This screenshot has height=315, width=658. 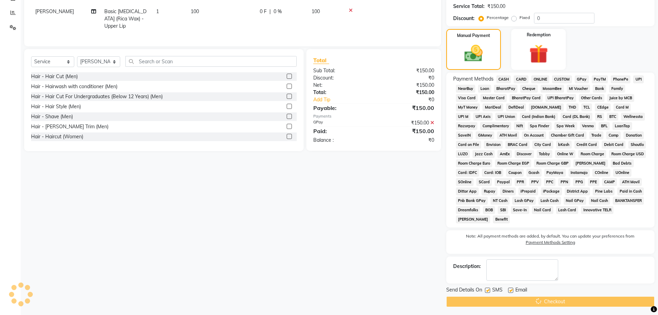 What do you see at coordinates (579, 182) in the screenshot?
I see `span: PPG` at bounding box center [579, 182].